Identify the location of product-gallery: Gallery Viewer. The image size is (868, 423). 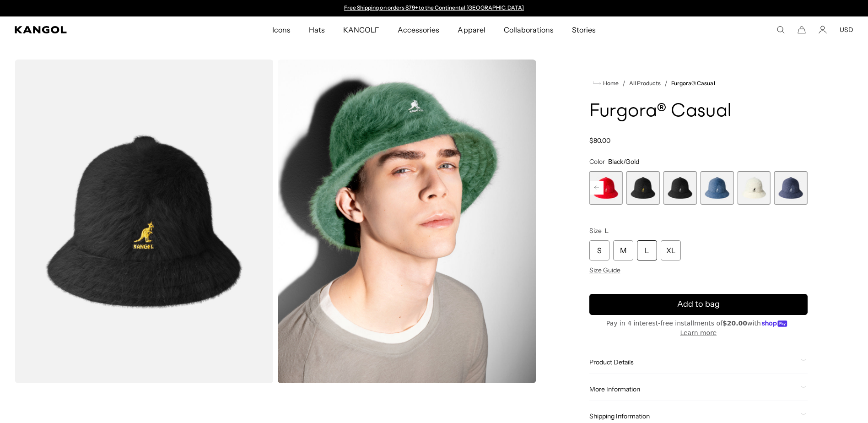
(275, 221).